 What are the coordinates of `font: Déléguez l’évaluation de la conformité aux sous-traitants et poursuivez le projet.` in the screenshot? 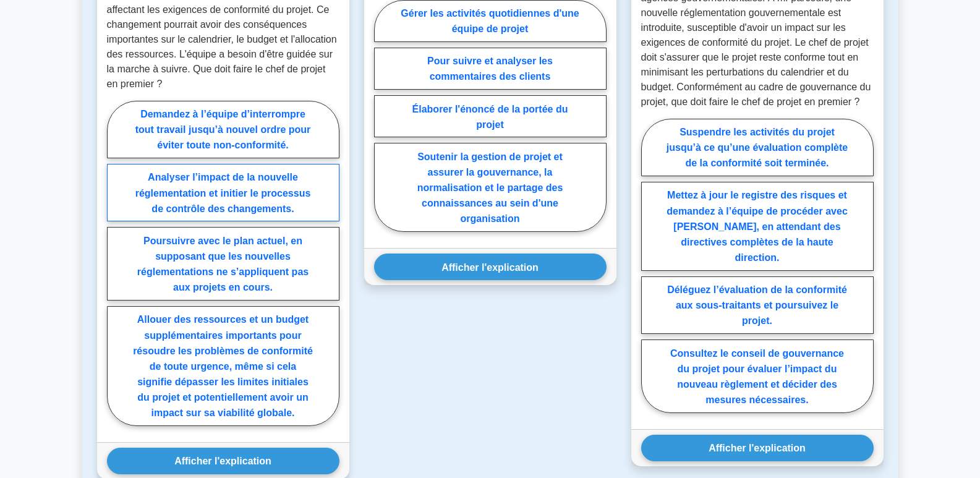 It's located at (757, 305).